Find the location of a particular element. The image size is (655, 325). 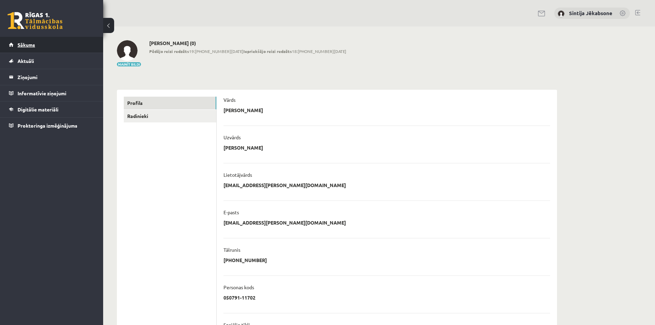

a: Sākums is located at coordinates (52, 45).